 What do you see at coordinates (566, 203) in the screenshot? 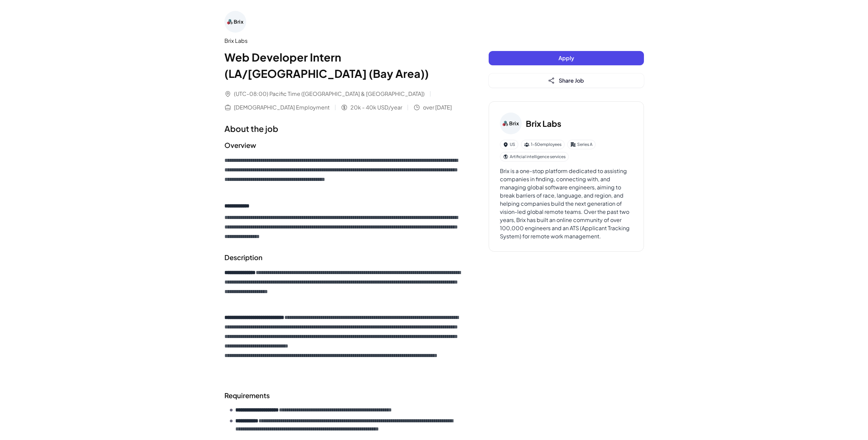
I see `div: Brix is a one-stop platform dedicated to assisting companies in finding, connecting with, and man...` at bounding box center [566, 203].